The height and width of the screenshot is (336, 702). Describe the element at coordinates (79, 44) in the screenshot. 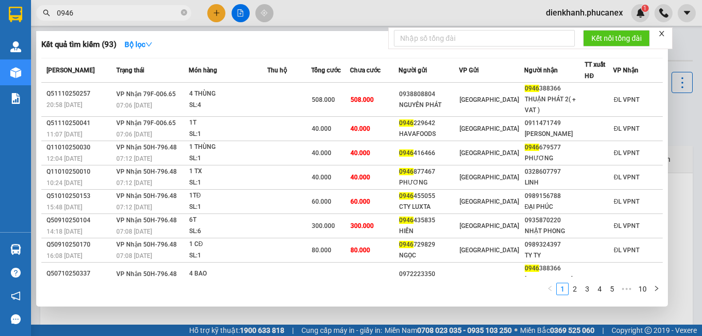

I see `h3: Kết quả tìm kiếm ( 93 )` at that location.